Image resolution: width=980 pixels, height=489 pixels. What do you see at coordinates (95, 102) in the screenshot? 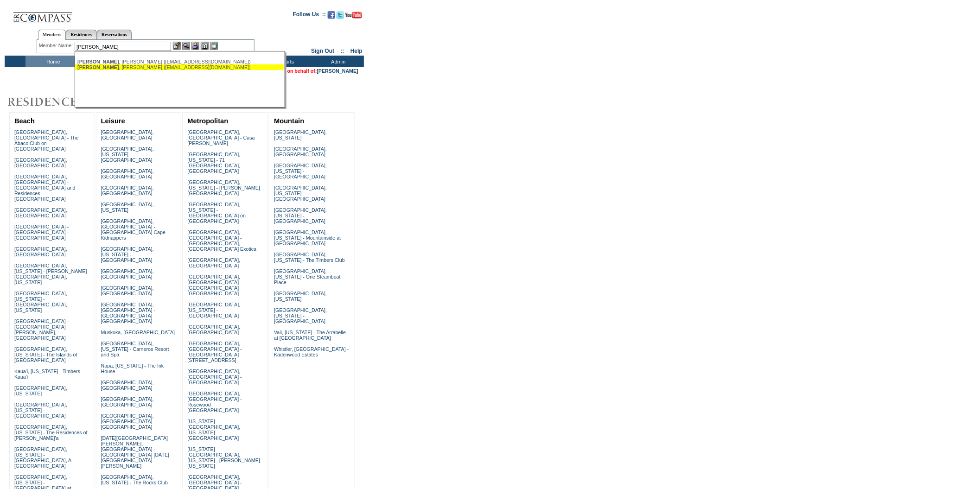
I see `img: Destinations by Exclusive Resorts` at bounding box center [95, 102].